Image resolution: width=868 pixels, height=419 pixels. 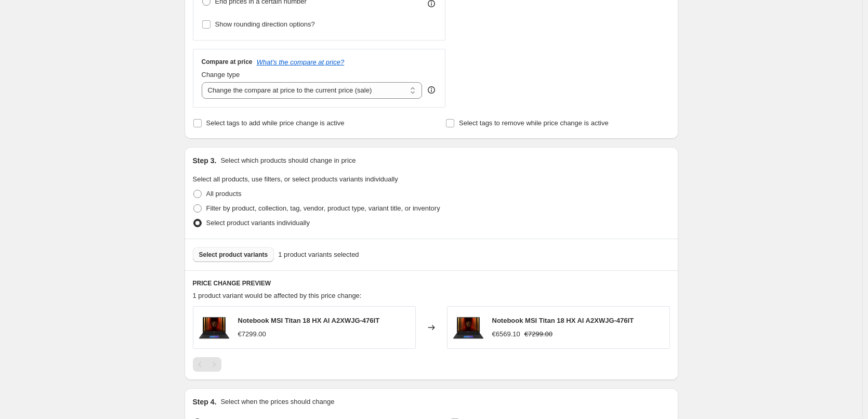 What do you see at coordinates (221, 74) in the screenshot?
I see `span: Change type` at bounding box center [221, 74].